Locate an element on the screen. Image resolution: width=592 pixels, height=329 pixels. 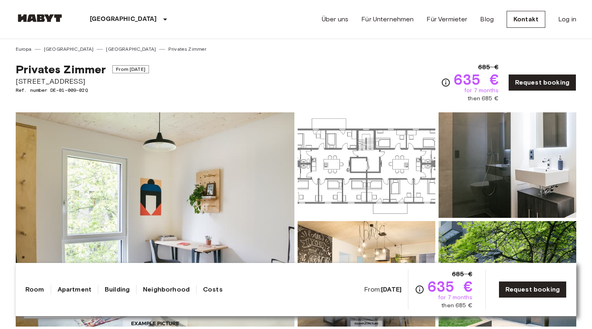
a: Room is located at coordinates (35, 289).